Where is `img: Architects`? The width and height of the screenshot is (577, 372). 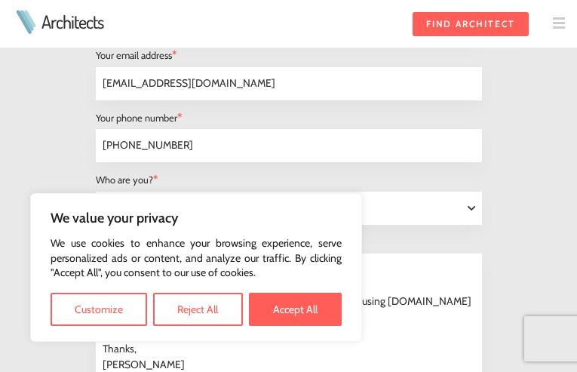 img: Architects is located at coordinates (26, 22).